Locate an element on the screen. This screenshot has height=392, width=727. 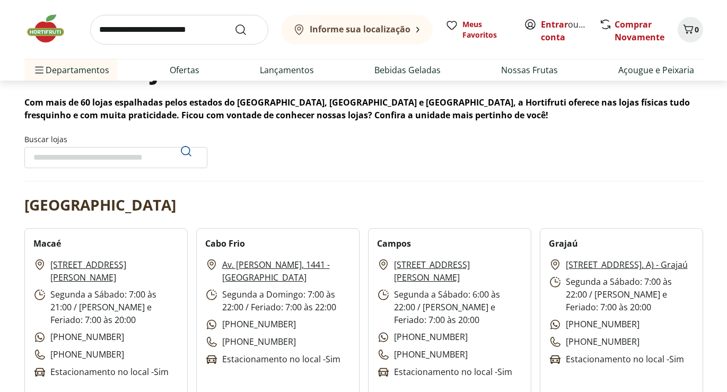
button: Informe sua localização is located at coordinates (357, 30).